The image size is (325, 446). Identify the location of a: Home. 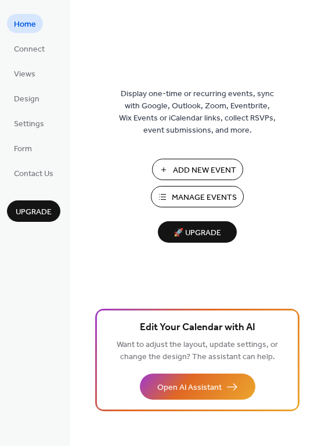
(25, 23).